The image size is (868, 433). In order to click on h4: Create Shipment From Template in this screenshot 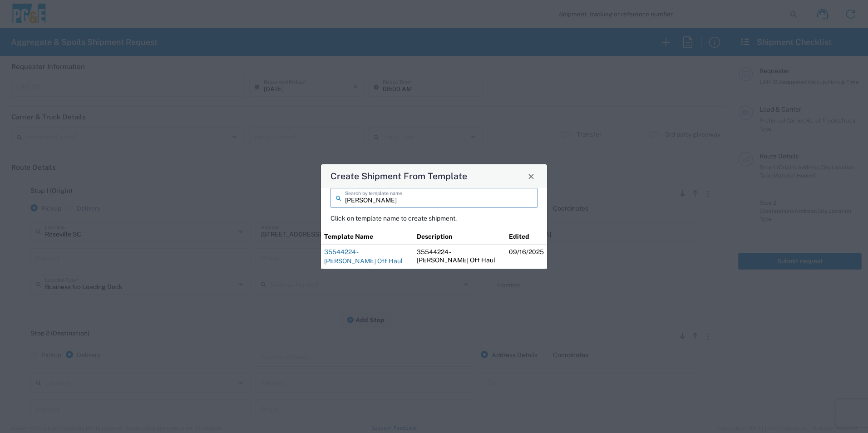, I will do `click(399, 176)`.